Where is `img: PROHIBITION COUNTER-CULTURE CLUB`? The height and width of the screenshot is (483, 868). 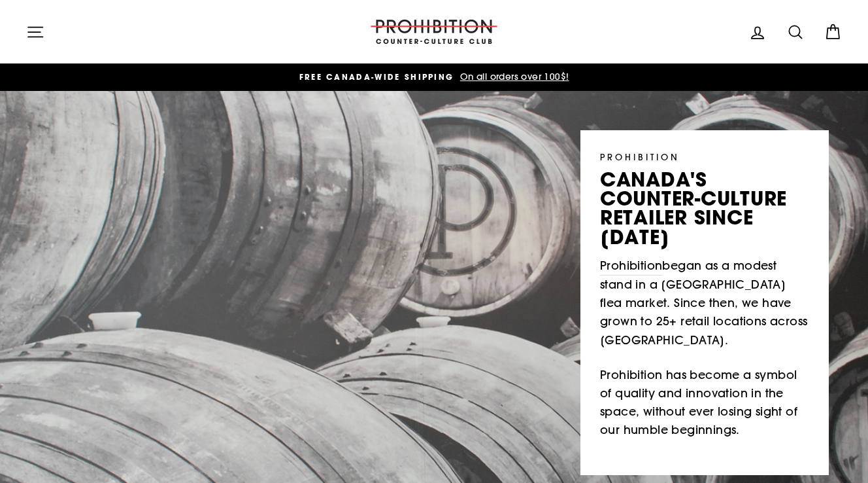 img: PROHIBITION COUNTER-CULTURE CLUB is located at coordinates (434, 31).